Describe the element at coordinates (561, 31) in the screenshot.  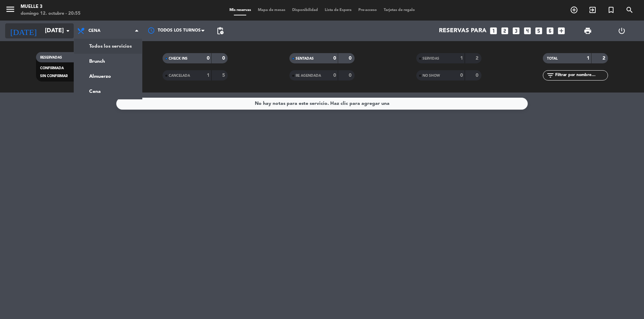
I see `i: add_box` at that location.